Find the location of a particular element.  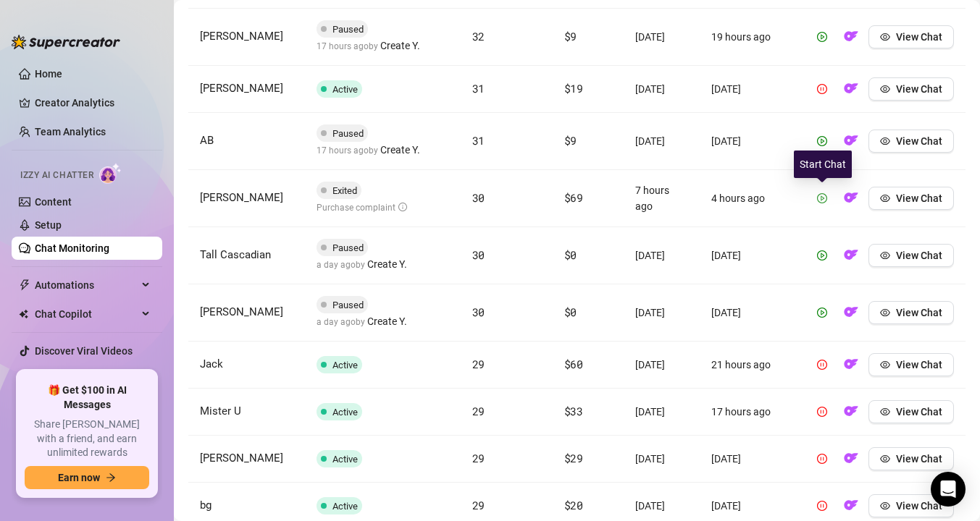

a: Discover Viral Videos is located at coordinates (83, 351).